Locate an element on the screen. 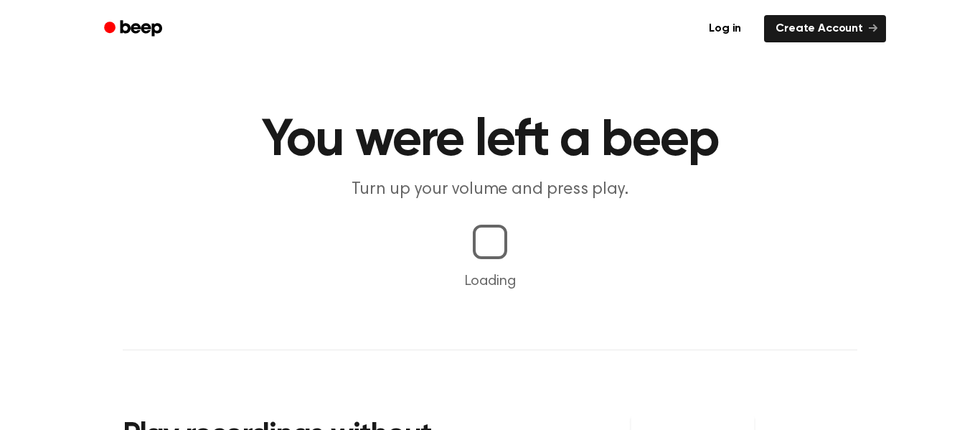  a: Log in is located at coordinates (725, 28).